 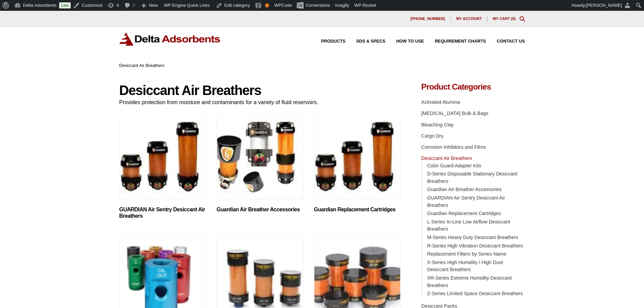 What do you see at coordinates (504, 19) in the screenshot?
I see `a: My Cart (0)` at bounding box center [504, 19].